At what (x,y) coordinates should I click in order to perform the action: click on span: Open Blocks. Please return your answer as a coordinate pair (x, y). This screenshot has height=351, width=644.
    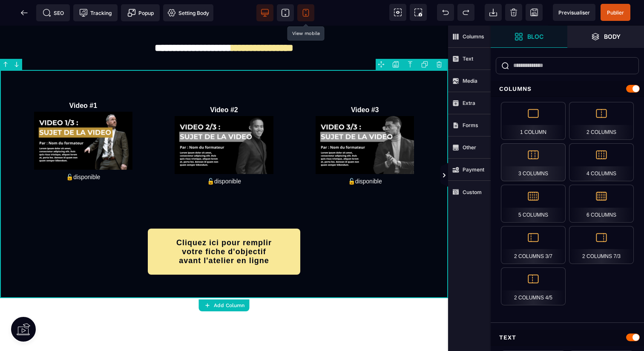
    Looking at the image, I should click on (529, 37).